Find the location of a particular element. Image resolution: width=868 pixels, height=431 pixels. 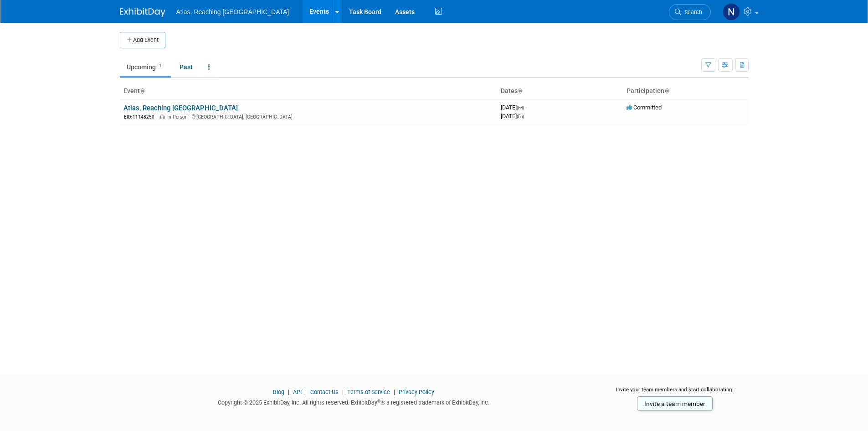

a: Contact Us is located at coordinates (325, 392).